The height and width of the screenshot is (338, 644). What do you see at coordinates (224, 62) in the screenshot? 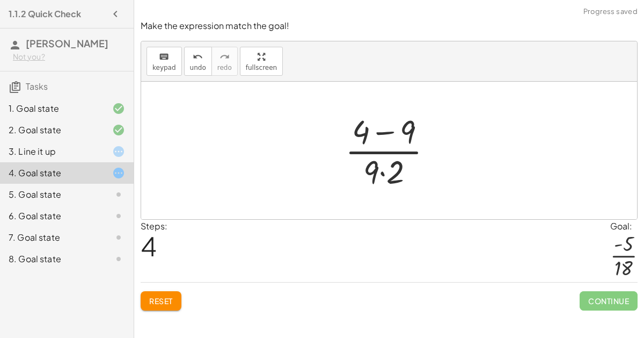
I see `button: redoredo` at bounding box center [224, 62].